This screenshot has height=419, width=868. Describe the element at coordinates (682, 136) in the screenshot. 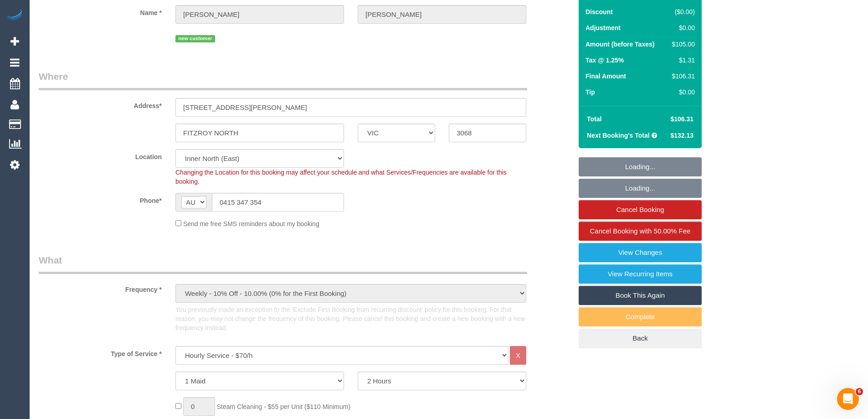

I see `span: $132.13` at that location.